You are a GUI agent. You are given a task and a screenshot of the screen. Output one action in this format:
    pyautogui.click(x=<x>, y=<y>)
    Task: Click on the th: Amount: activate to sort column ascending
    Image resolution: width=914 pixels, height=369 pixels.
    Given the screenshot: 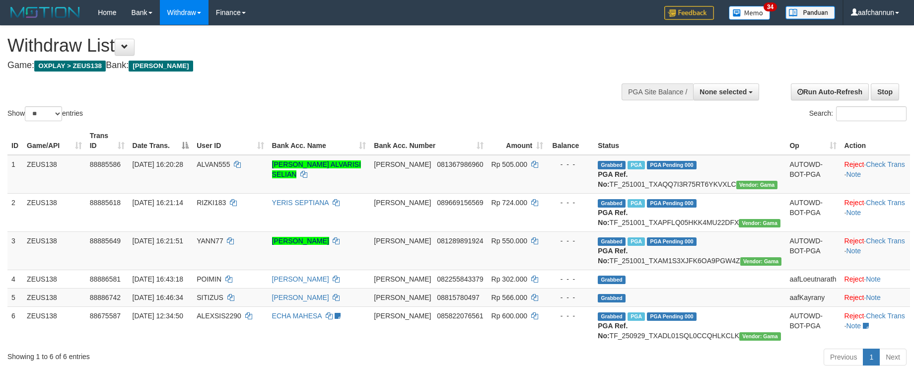 What is the action you would take?
    pyautogui.click(x=517, y=140)
    